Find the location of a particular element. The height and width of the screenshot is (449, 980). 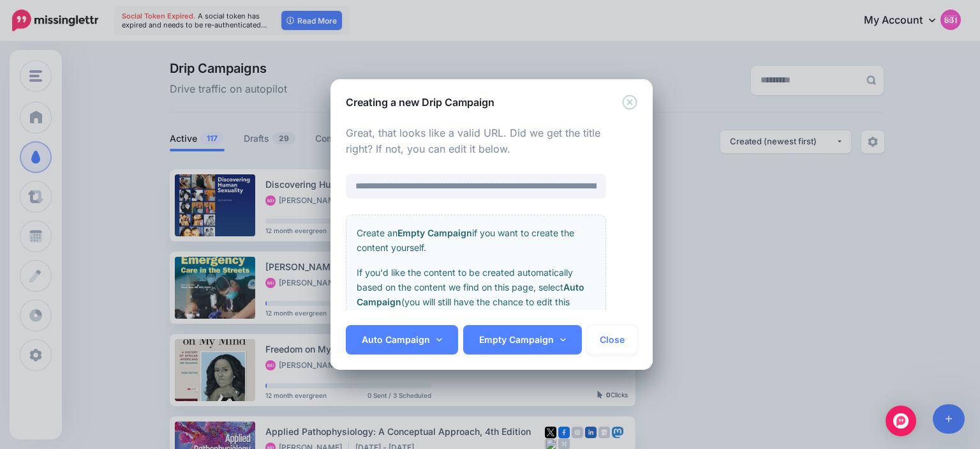

h5: Creating a new Drip Campaign is located at coordinates (420, 102).